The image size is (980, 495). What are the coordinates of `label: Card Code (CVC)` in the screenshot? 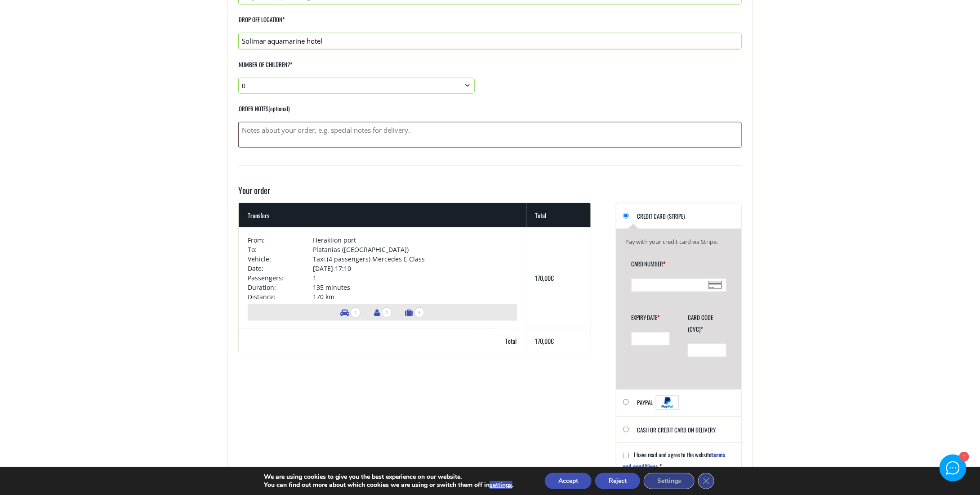 It's located at (704, 326).